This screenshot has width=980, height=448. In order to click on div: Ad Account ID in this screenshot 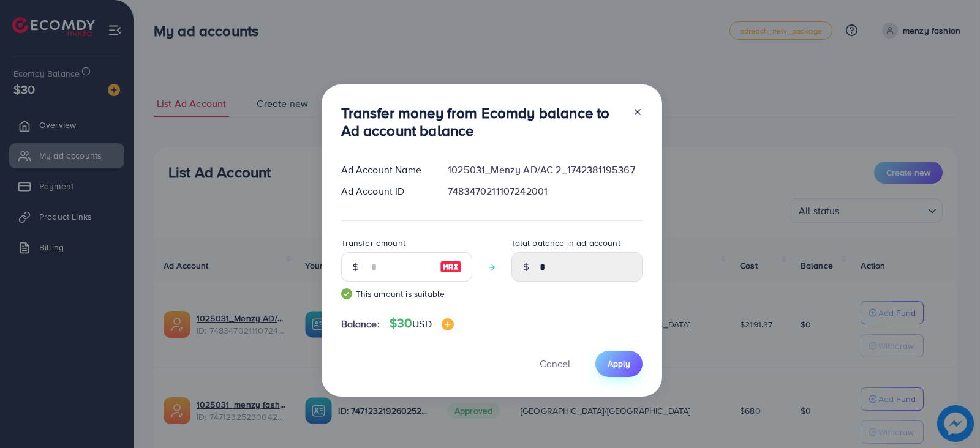, I will do `click(385, 191)`.